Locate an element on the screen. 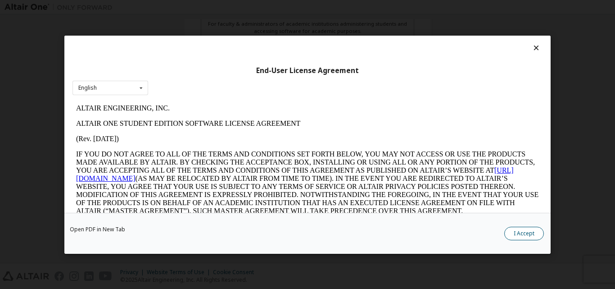  div: English is located at coordinates (87, 88).